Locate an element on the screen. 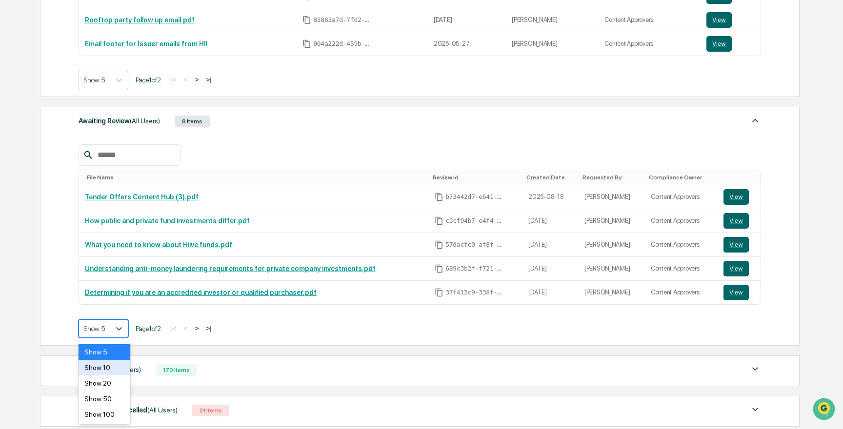 Image resolution: width=843 pixels, height=429 pixels. a: Powered byPylon is located at coordinates (93, 169).